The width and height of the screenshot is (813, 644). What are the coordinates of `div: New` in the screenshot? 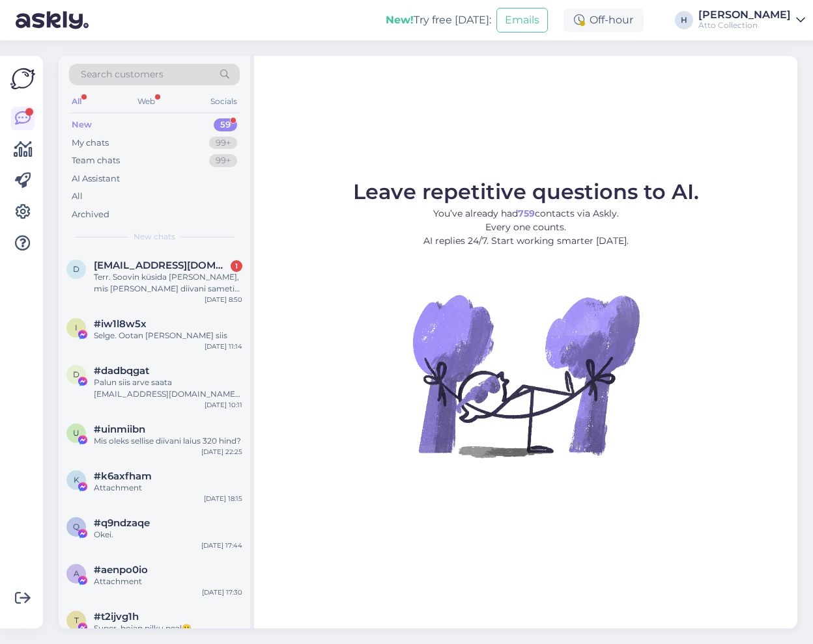 It's located at (81, 125).